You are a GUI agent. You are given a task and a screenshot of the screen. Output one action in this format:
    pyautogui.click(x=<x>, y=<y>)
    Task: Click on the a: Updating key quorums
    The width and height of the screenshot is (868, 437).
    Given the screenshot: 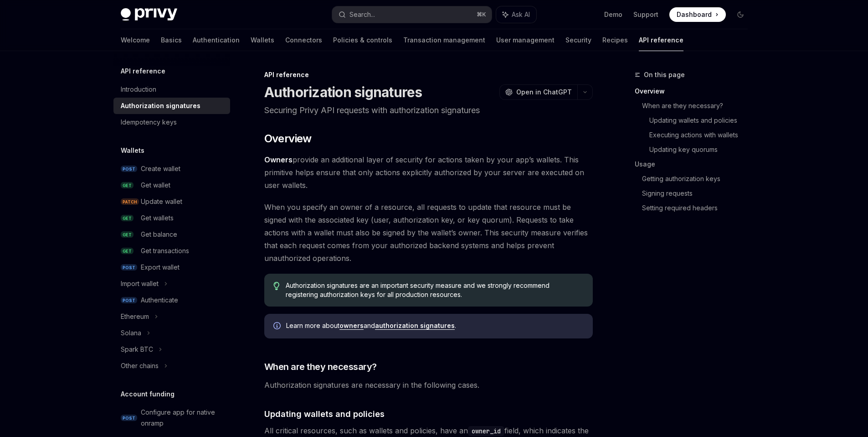 What is the action you would take?
    pyautogui.click(x=702, y=150)
    